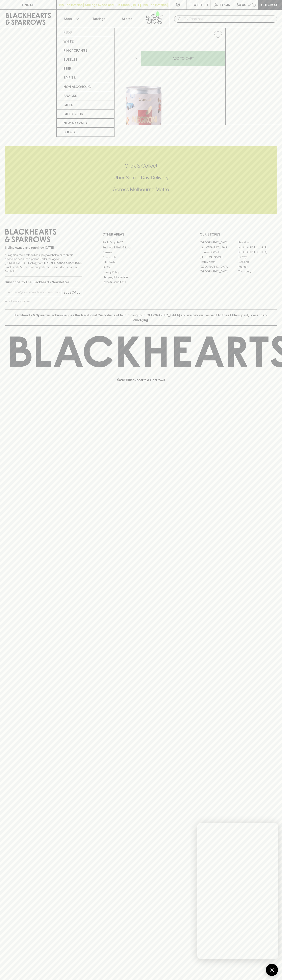  I want to click on a: Bubbles, so click(86, 59).